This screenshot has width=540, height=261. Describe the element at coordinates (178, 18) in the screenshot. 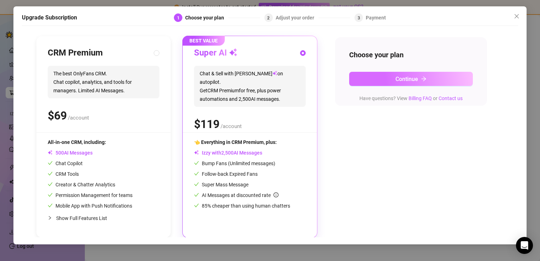

I see `span: 1` at that location.